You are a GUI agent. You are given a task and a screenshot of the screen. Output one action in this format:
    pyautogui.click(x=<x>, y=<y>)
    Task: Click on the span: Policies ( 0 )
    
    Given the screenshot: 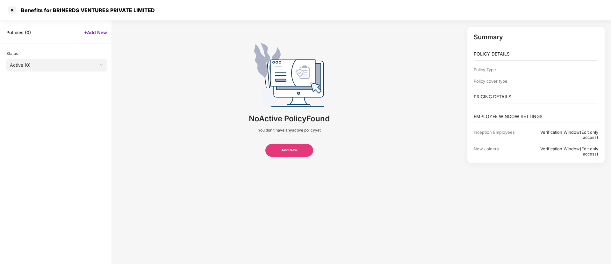 What is the action you would take?
    pyautogui.click(x=18, y=32)
    